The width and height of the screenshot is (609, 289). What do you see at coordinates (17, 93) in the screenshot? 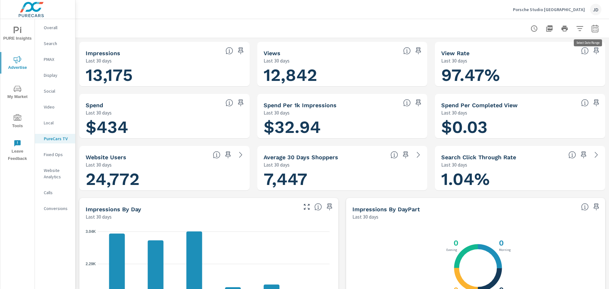
I see `span: My Market` at bounding box center [17, 93].